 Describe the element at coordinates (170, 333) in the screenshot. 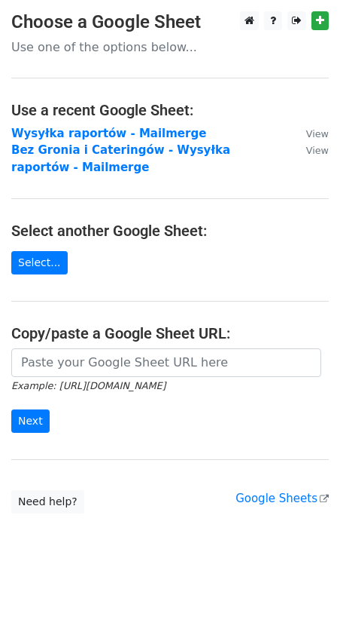

I see `h4: Copy/paste a Google Sheet URL:` at that location.